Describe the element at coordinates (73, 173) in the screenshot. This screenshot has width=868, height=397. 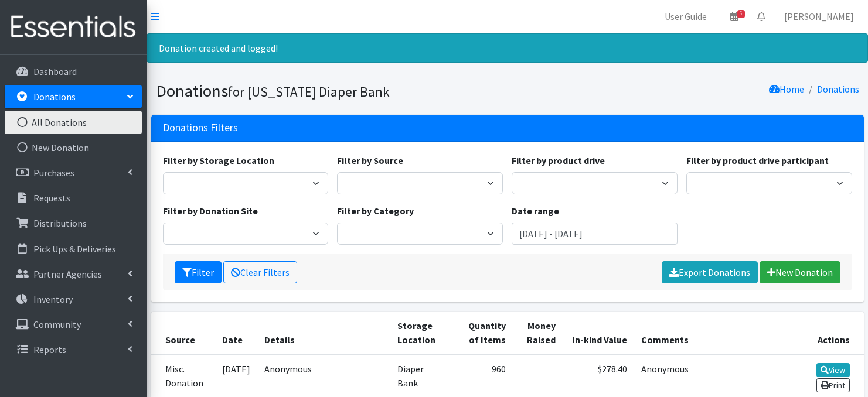
I see `a: Purchases` at that location.